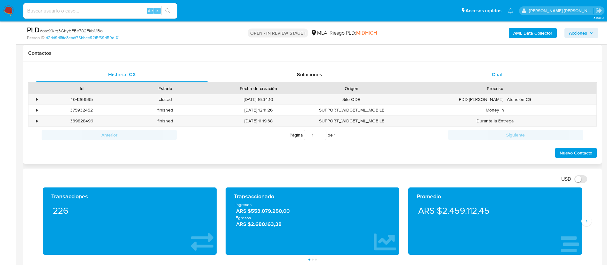  I want to click on span: MIDHIGH, so click(366, 33).